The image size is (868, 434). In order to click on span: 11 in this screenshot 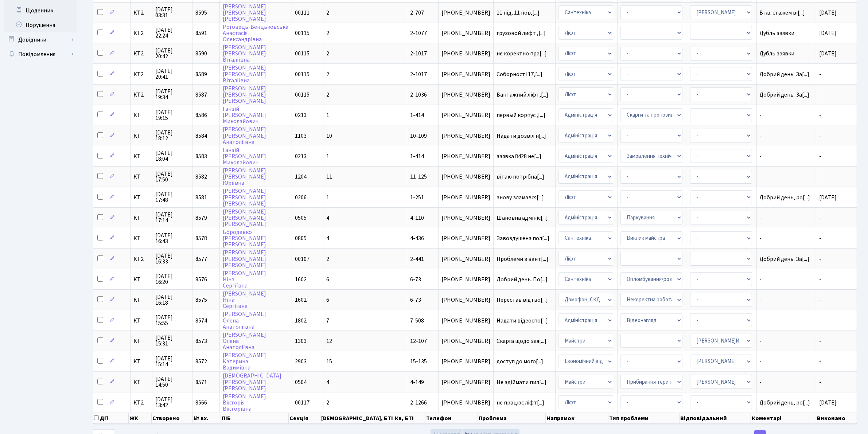, I will do `click(329, 177)`.